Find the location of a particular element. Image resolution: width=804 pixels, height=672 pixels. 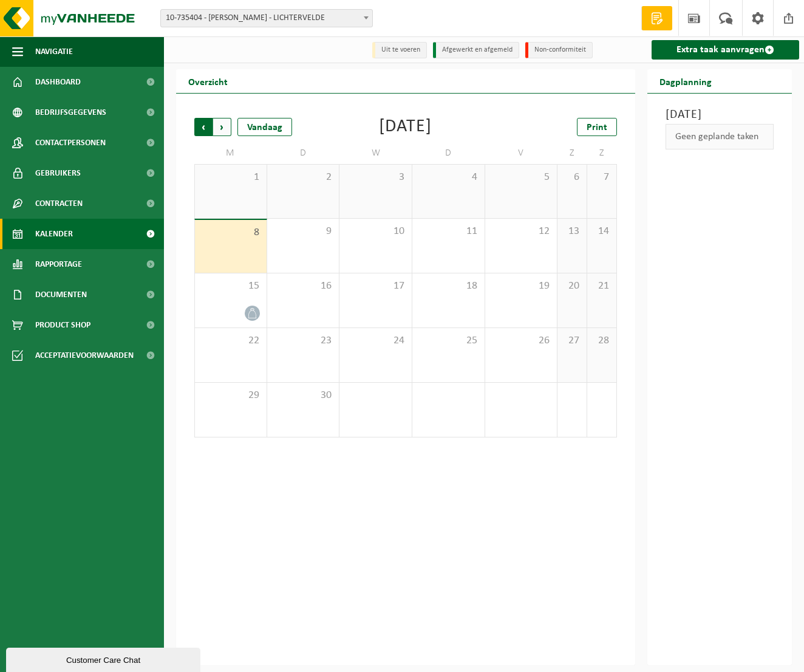

span: Kalender is located at coordinates (54, 234).